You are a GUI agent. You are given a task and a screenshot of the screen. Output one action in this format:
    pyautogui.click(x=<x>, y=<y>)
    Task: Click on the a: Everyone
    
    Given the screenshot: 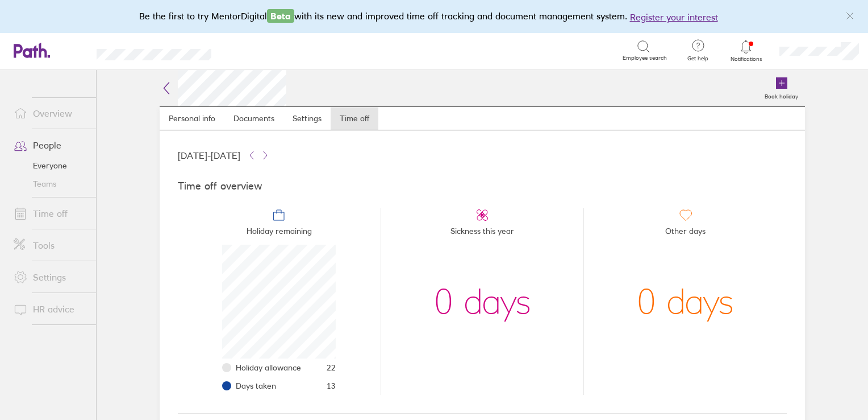 What is the action you would take?
    pyautogui.click(x=50, y=166)
    